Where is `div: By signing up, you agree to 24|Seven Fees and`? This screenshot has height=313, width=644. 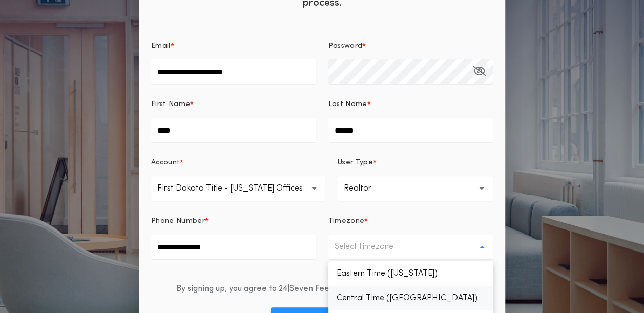 div: By signing up, you agree to 24|Seven Fees and is located at coordinates (322, 288).